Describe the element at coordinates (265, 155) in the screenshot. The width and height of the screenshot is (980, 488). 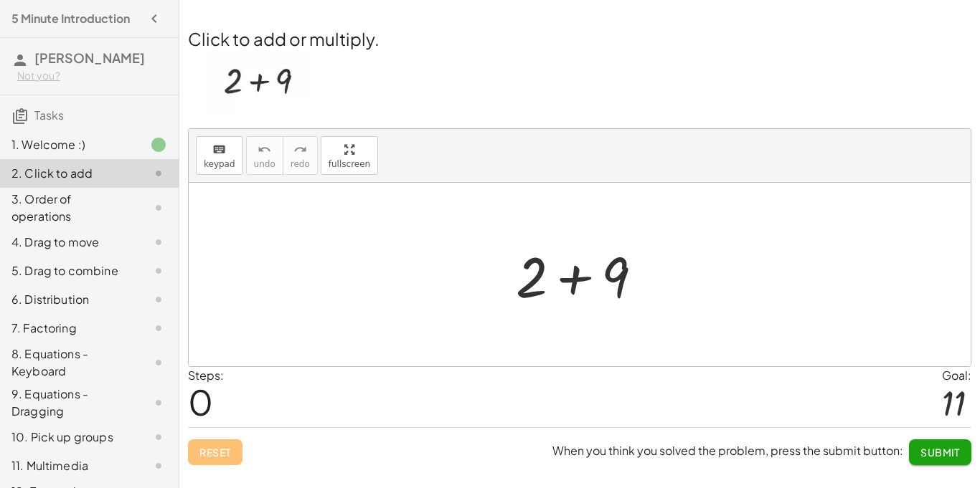
I see `button: undoundo` at that location.